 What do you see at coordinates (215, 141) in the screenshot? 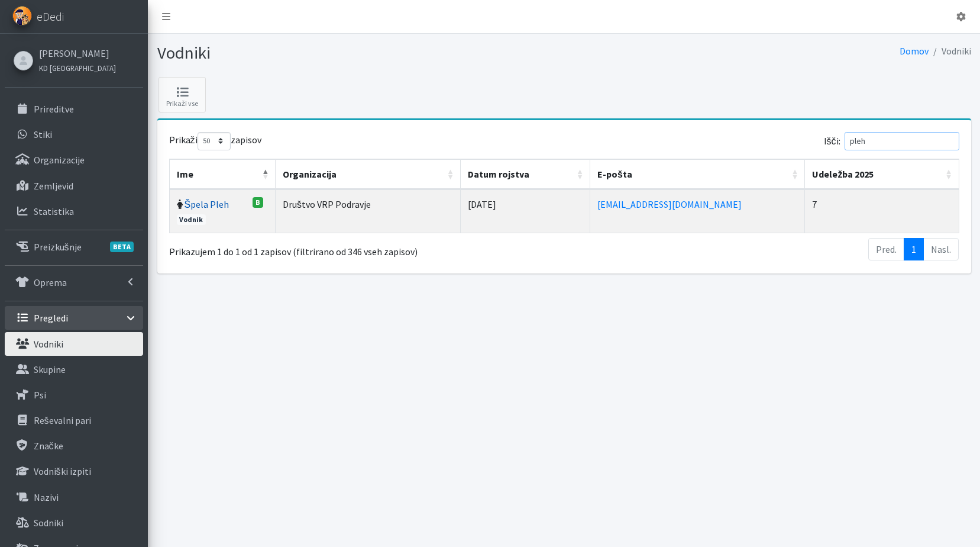
I see `label: Prikaži zapisov` at bounding box center [215, 141].